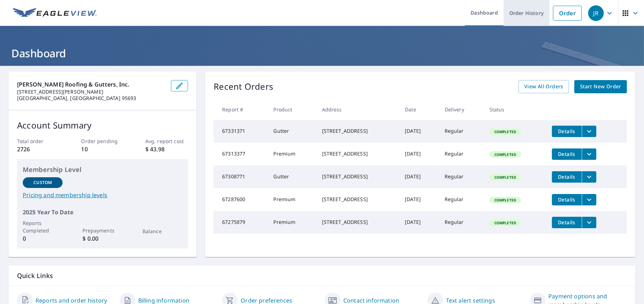 The image size is (644, 304). What do you see at coordinates (462, 109) in the screenshot?
I see `th: Delivery` at bounding box center [462, 109].